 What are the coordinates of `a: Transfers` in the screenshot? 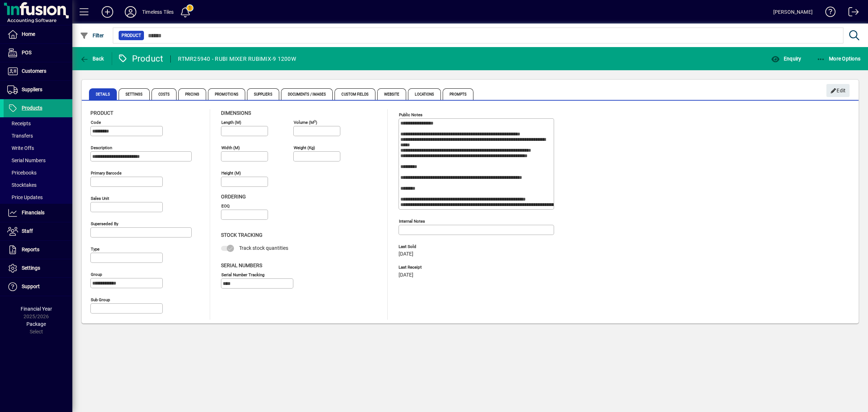 It's located at (38, 136).